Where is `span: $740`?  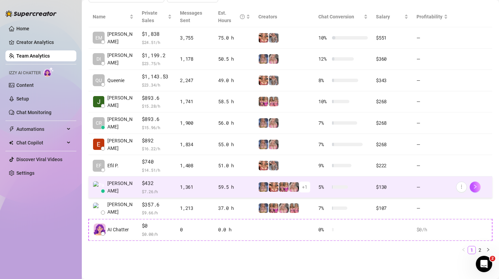
span: $740 is located at coordinates (157, 162).